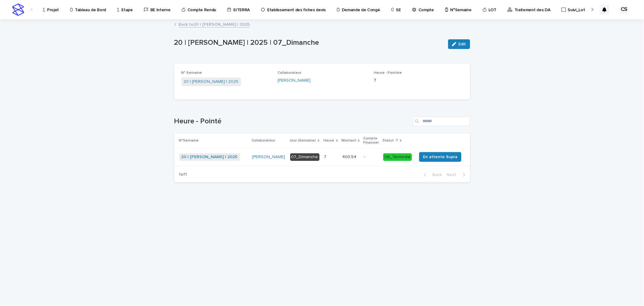 Image resolution: width=644 pixels, height=306 pixels. Describe the element at coordinates (457, 175) in the screenshot. I see `button: Next` at that location.